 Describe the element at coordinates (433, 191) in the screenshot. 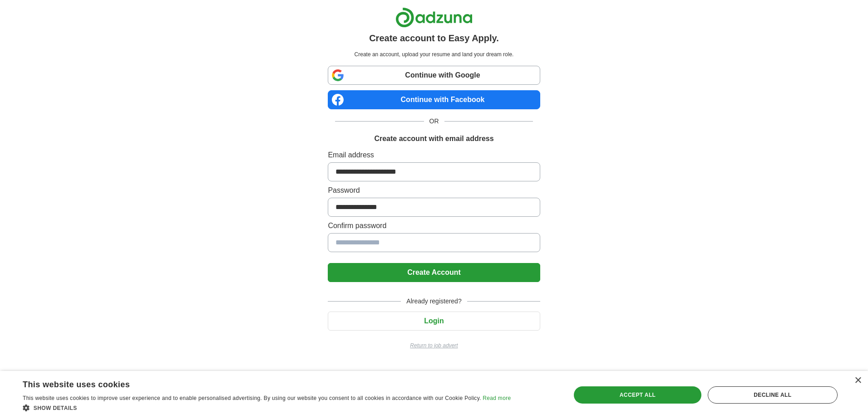

I see `label: Password` at that location.